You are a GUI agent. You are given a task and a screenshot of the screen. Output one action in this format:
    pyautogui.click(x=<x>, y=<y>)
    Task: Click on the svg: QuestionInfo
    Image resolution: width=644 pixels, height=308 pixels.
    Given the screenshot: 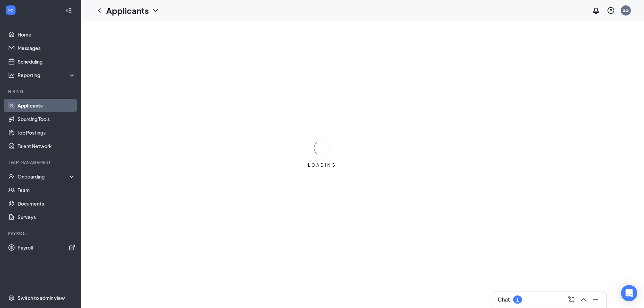 What is the action you would take?
    pyautogui.click(x=611, y=10)
    